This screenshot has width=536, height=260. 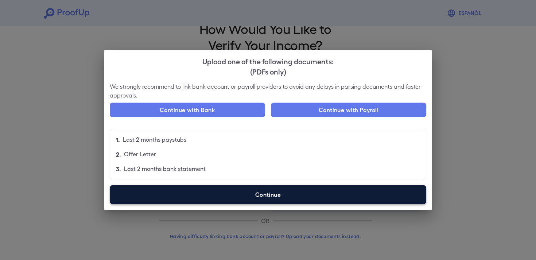 What do you see at coordinates (268, 91) in the screenshot?
I see `p: We strongly recommend to link bank account or payroll providers to avoid any delays in parsing do...` at bounding box center [268, 91].